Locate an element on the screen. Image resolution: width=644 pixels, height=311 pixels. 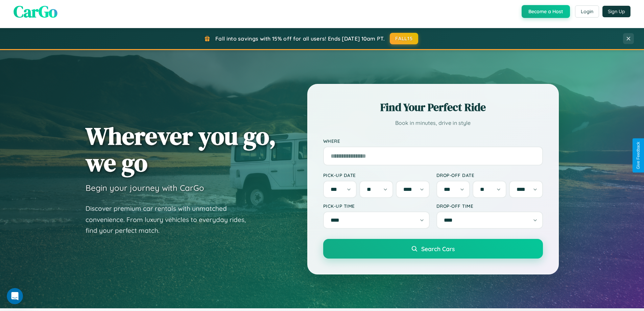
button: Search Cars is located at coordinates (433, 249).